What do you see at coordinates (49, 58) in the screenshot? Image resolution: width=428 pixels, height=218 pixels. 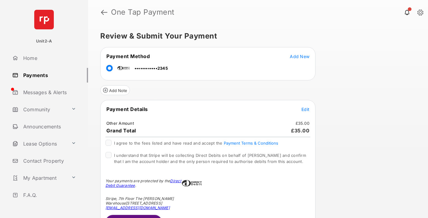 I see `a: Home` at bounding box center [49, 58].